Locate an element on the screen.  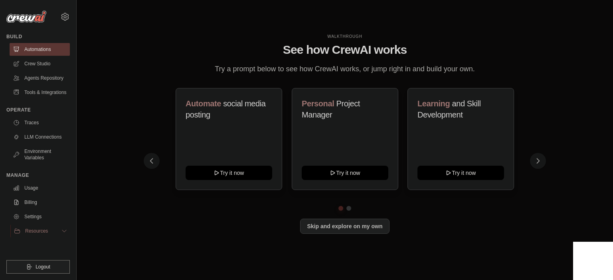
a: Usage is located at coordinates (39, 188).